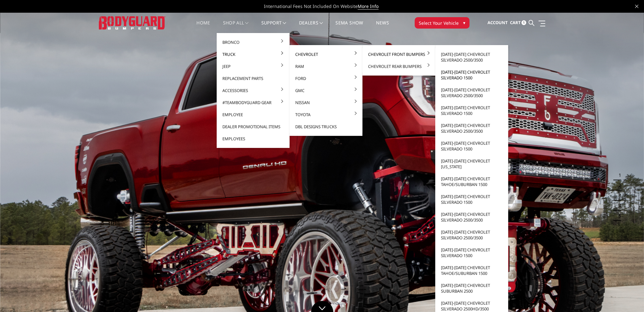 The image size is (644, 312). Describe the element at coordinates (618, 215) in the screenshot. I see `button: 5 of 5` at that location.